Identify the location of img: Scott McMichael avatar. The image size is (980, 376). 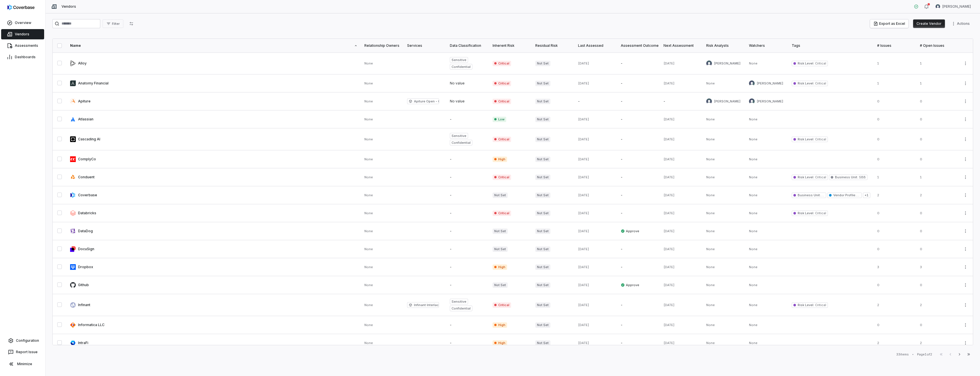
(752, 83).